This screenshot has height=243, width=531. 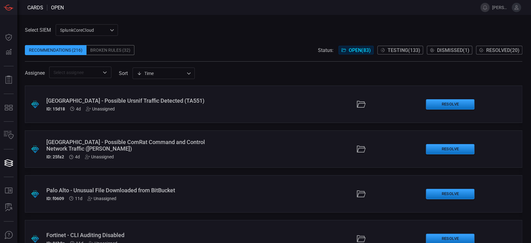 What do you see at coordinates (56, 109) in the screenshot?
I see `h5: ID: 15d18` at bounding box center [56, 109].